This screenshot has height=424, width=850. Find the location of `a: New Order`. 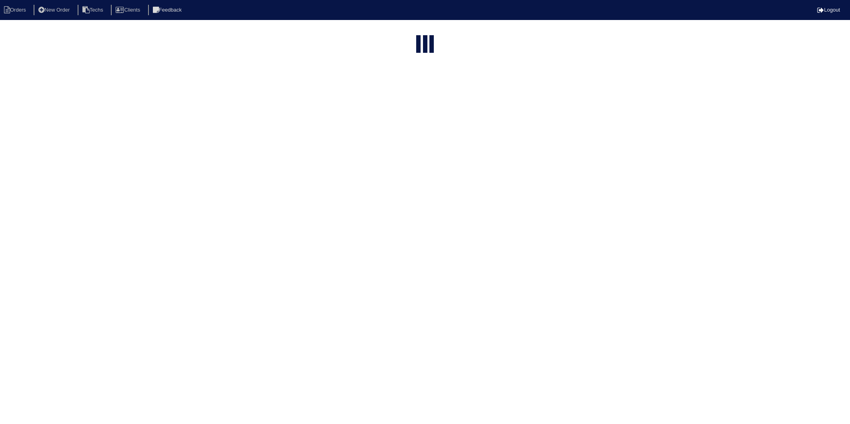

a: New Order is located at coordinates (55, 10).